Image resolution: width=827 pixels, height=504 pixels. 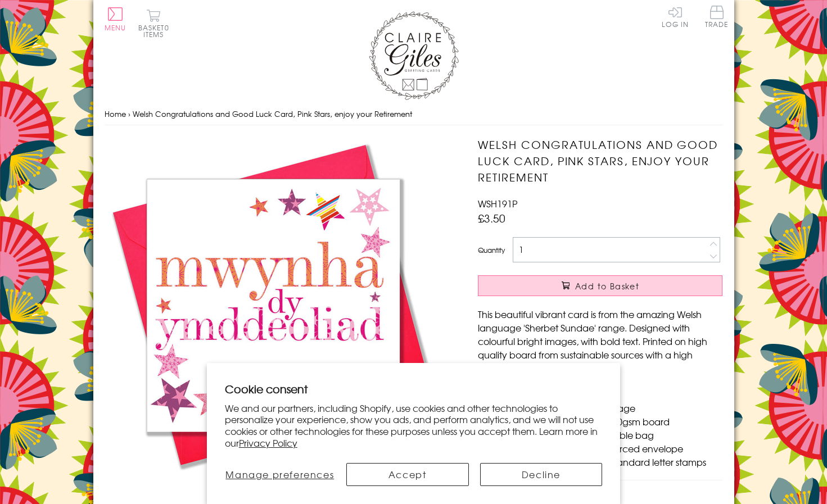 I want to click on span: WSH191P, so click(x=497, y=203).